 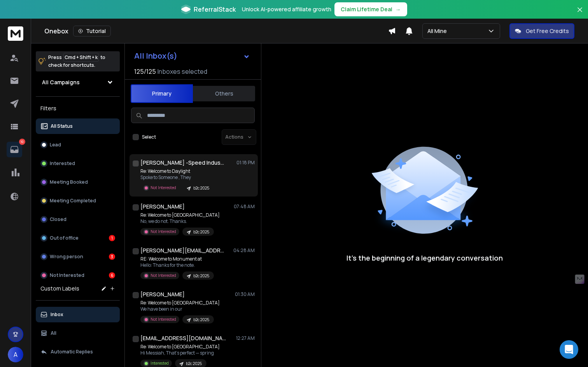 I want to click on button: Meeting Completed, so click(x=78, y=201).